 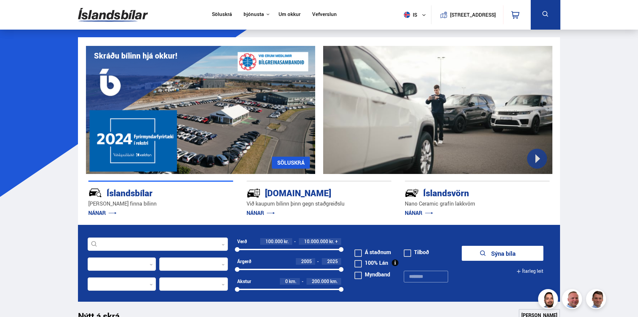 What do you see at coordinates (274, 241) in the screenshot?
I see `span: 100.000` at bounding box center [274, 241].